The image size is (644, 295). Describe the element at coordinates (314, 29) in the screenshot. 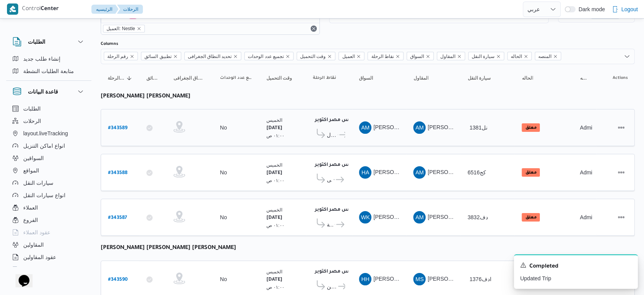

I see `button: Remove` at that location.